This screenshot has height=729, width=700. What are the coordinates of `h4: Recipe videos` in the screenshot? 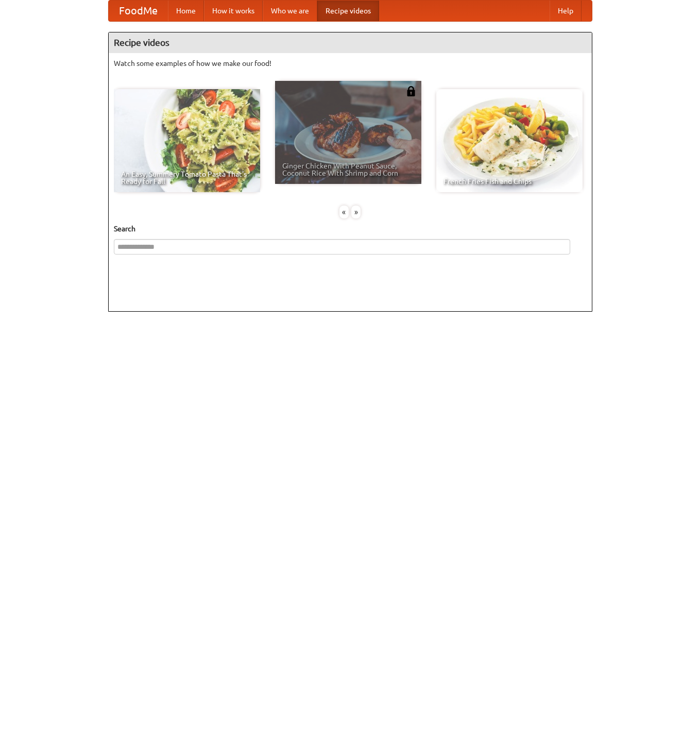 It's located at (350, 42).